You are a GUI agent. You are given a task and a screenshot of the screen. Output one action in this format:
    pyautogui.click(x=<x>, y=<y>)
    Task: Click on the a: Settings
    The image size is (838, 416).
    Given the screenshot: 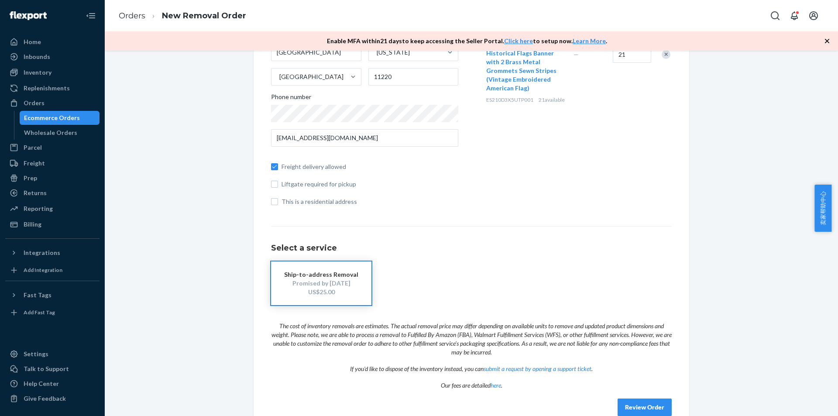 What is the action you would take?
    pyautogui.click(x=52, y=354)
    